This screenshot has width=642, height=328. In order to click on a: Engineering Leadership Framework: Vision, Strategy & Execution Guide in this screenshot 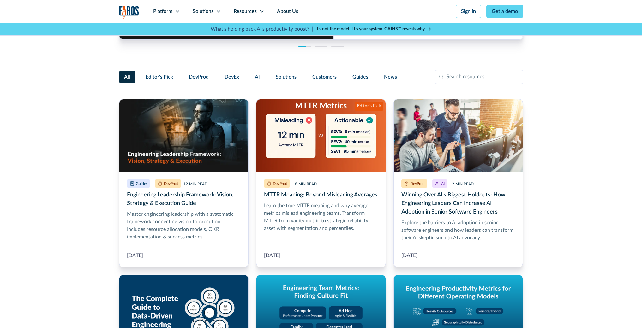, I will do `click(184, 183)`.